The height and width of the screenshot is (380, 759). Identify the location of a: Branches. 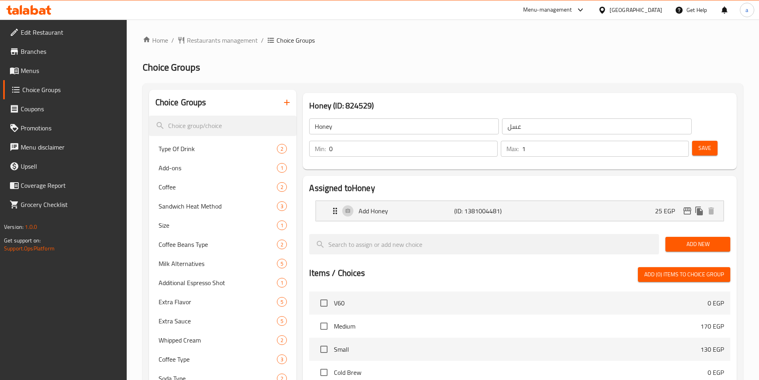
(65, 51).